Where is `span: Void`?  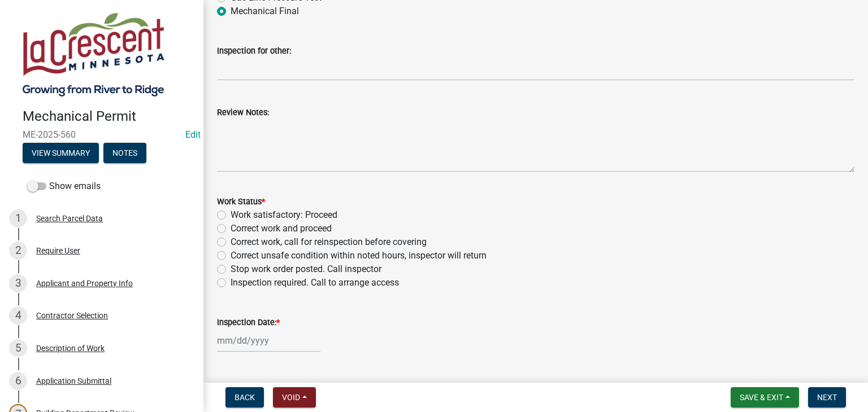
span: Void is located at coordinates (291, 397).